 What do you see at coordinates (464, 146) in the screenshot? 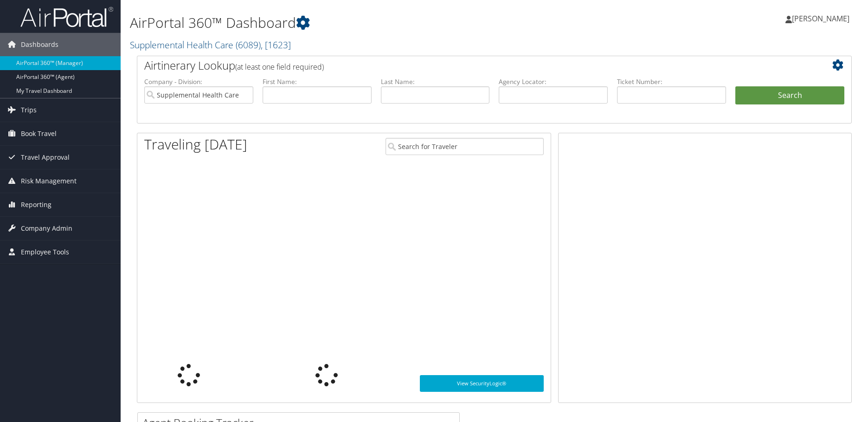
I see `input: Search for Traveler` at bounding box center [464, 146].